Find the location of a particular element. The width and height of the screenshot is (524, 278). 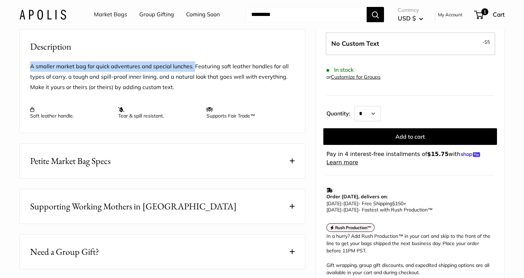

h2: Description is located at coordinates (162, 46).